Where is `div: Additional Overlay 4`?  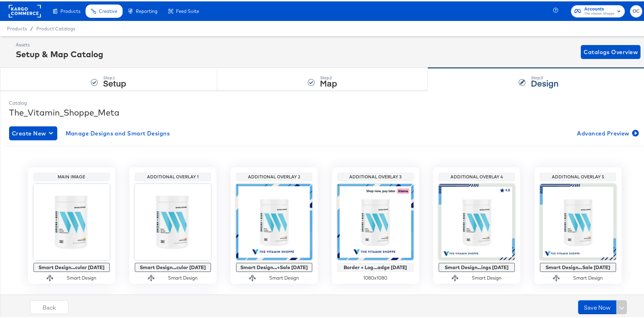 div: Additional Overlay 4 is located at coordinates (477, 176).